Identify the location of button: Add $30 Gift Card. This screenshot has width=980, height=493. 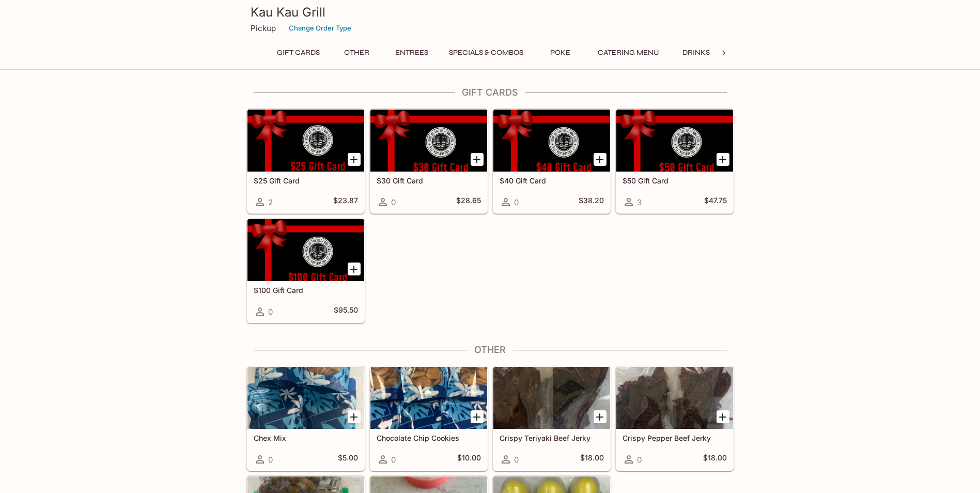
(477, 159).